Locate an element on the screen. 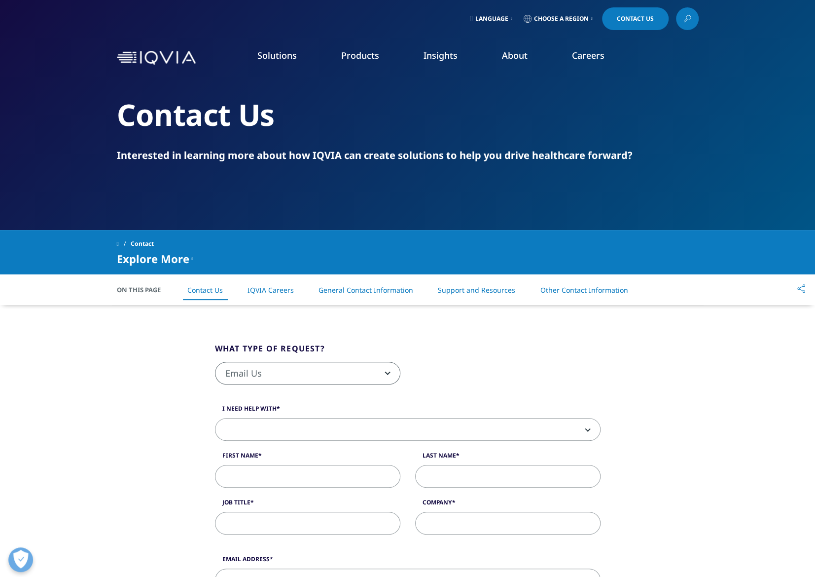 Image resolution: width=815 pixels, height=577 pixels. label: I need help with is located at coordinates (408, 411).